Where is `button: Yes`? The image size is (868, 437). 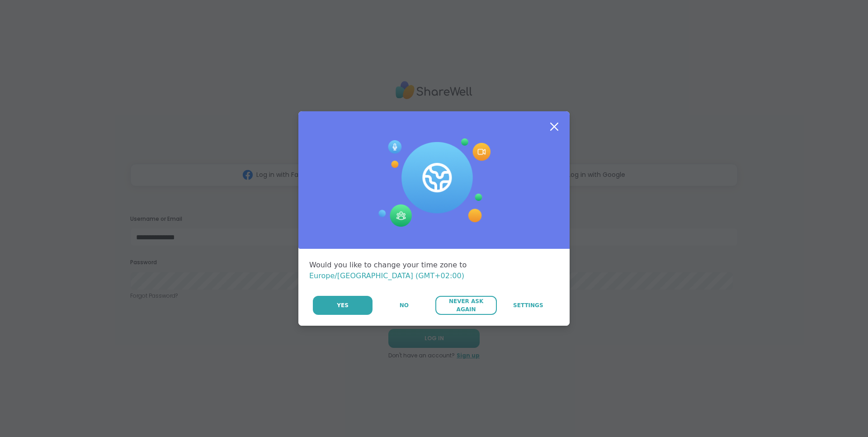 button: Yes is located at coordinates (343, 306).